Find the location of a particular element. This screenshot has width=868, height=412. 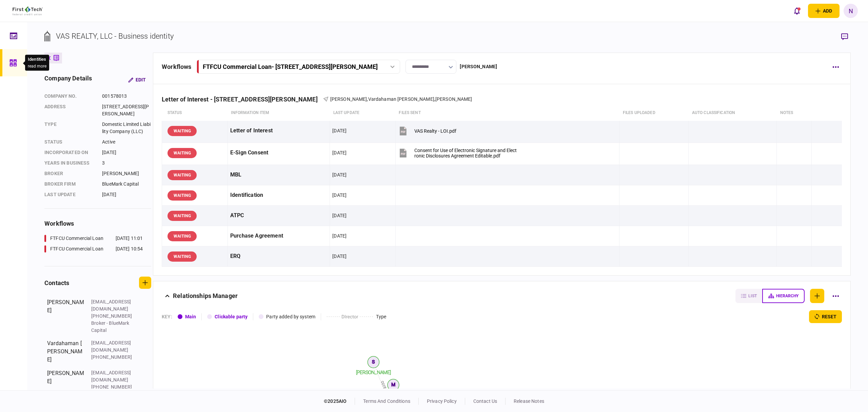

span: list is located at coordinates (753, 295).